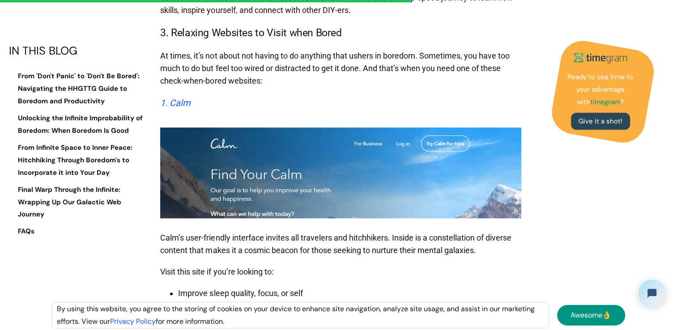 The height and width of the screenshot is (330, 677). I want to click on h3: 3. Relaxing Websites to Visit when Bored, so click(341, 33).